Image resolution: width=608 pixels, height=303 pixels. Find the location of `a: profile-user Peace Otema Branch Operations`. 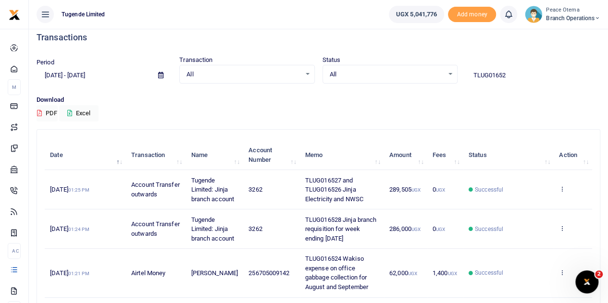

a: profile-user Peace Otema Branch Operations is located at coordinates (562, 14).